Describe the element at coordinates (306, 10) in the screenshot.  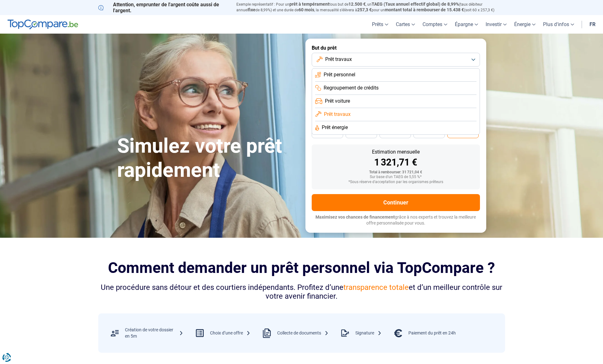
I see `span: 60 mois` at that location.